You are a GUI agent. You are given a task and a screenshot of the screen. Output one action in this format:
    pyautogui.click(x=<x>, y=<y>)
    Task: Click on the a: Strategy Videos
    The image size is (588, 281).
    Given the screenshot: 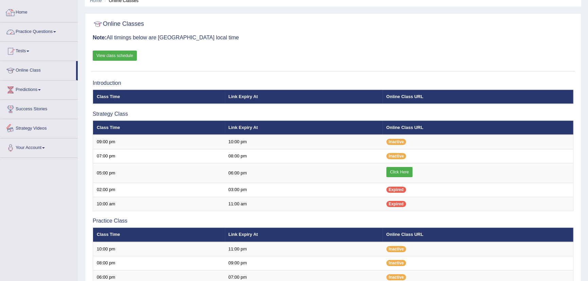 What is the action you would take?
    pyautogui.click(x=39, y=128)
    